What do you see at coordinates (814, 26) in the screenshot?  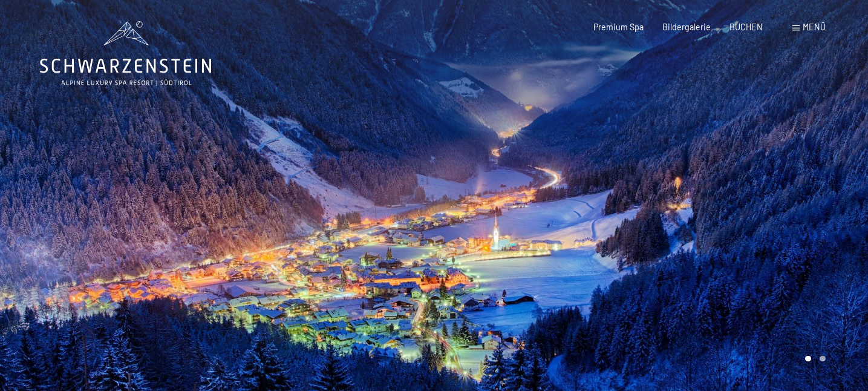 I see `span: Menü` at bounding box center [814, 26].